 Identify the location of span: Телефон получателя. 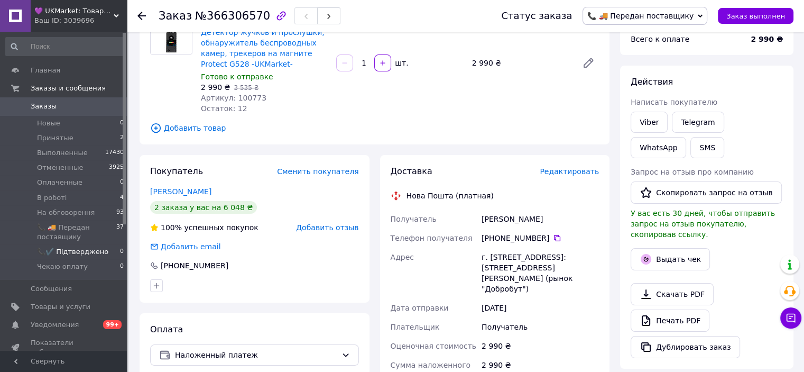
(431, 238).